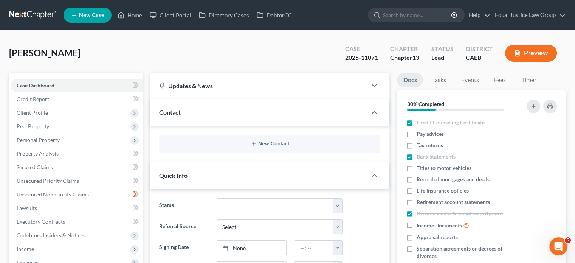 This screenshot has width=575, height=263. What do you see at coordinates (76, 208) in the screenshot?
I see `a: Lawsuits` at bounding box center [76, 208].